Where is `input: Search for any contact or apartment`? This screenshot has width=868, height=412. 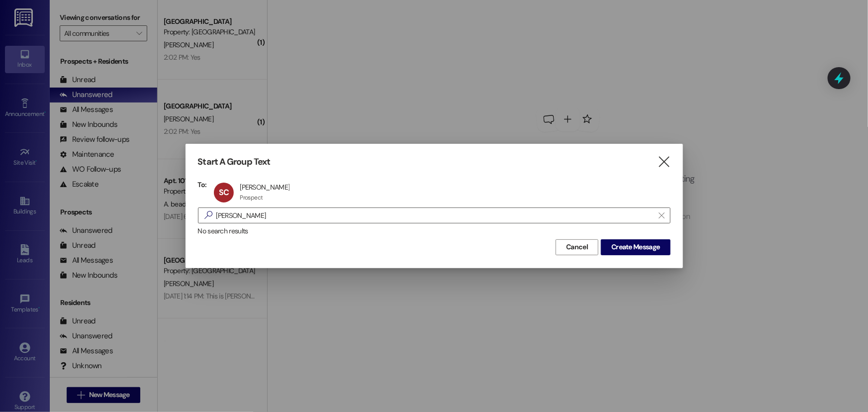 input: Search for any contact or apartment is located at coordinates (436, 215).